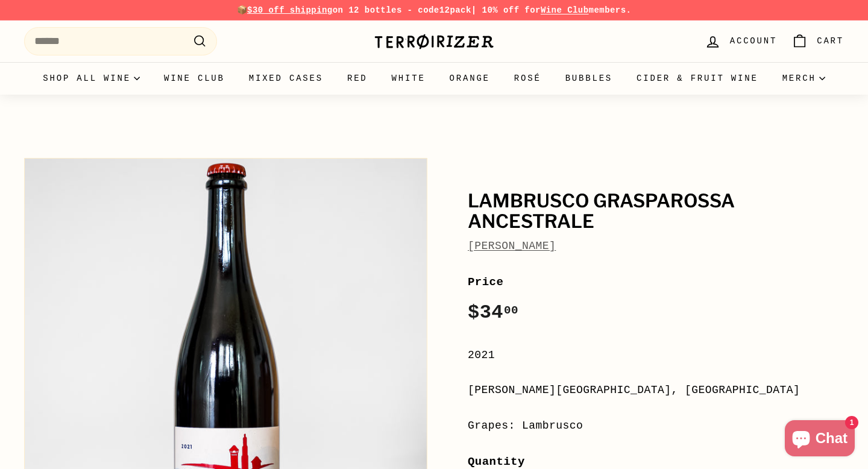  What do you see at coordinates (818, 41) in the screenshot?
I see `a: Cart` at bounding box center [818, 41].